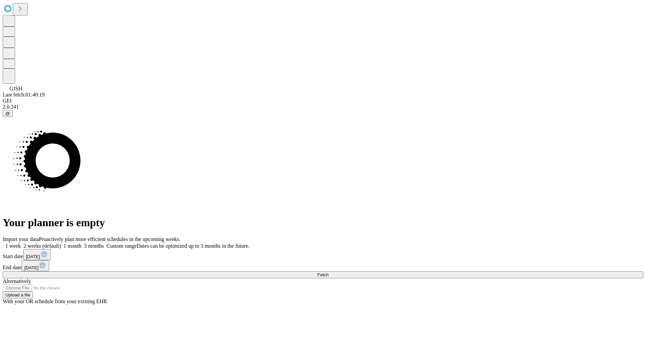 The height and width of the screenshot is (363, 646). What do you see at coordinates (18, 295) in the screenshot?
I see `button: Upload a file` at bounding box center [18, 295].